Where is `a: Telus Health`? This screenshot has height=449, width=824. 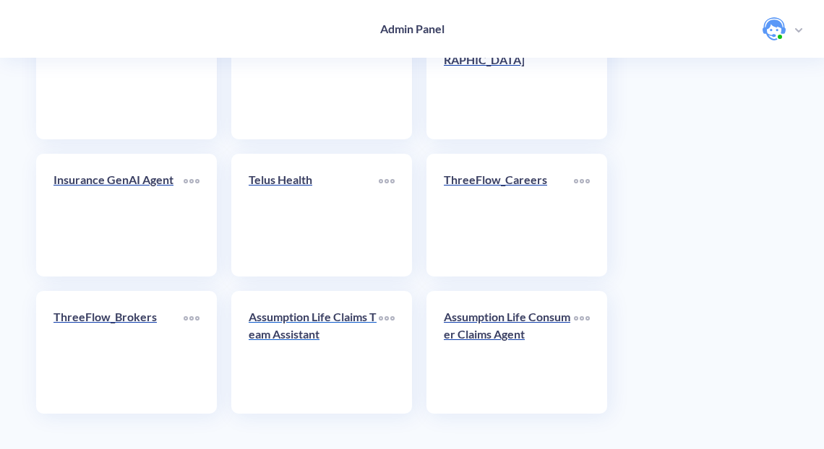 a: Telus Health is located at coordinates (314, 215).